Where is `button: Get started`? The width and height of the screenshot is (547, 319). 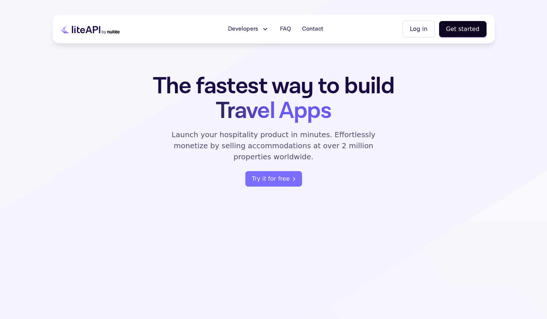 button: Get started is located at coordinates (463, 29).